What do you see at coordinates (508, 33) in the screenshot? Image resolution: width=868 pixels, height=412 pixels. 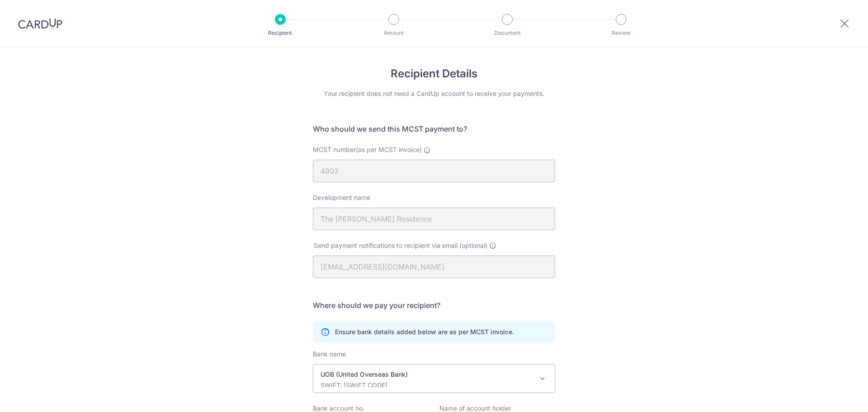 I see `p: Document` at bounding box center [508, 33].